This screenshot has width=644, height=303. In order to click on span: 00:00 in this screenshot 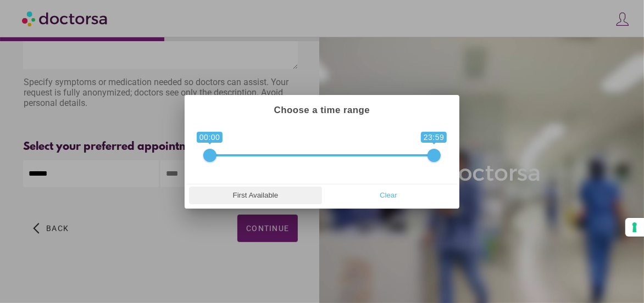, I will do `click(210, 138)`.